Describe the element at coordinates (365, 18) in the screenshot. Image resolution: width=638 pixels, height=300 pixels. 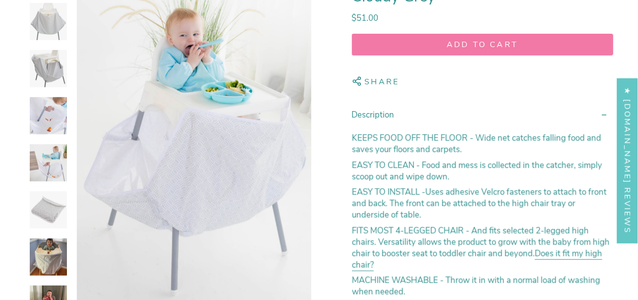
I see `span: $51.00` at that location.